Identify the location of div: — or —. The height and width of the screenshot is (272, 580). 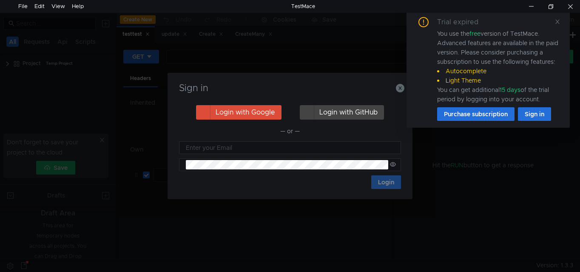
(290, 131).